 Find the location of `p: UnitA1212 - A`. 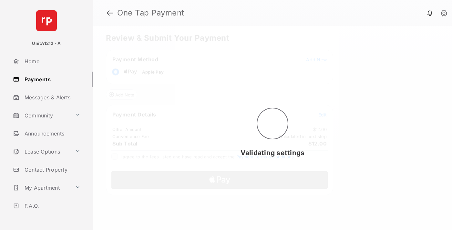

p: UnitA1212 - A is located at coordinates (46, 44).